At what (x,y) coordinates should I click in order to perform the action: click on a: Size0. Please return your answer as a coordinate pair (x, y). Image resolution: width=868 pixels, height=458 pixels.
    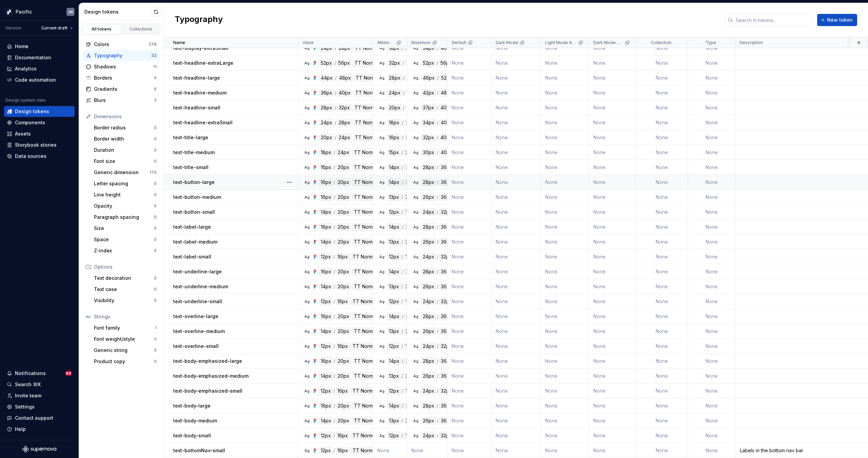
    Looking at the image, I should click on (125, 229).